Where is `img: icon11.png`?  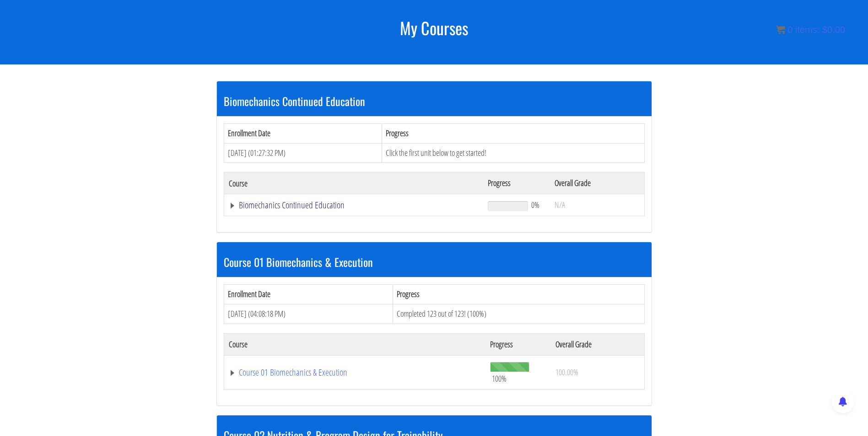 img: icon11.png is located at coordinates (781, 30).